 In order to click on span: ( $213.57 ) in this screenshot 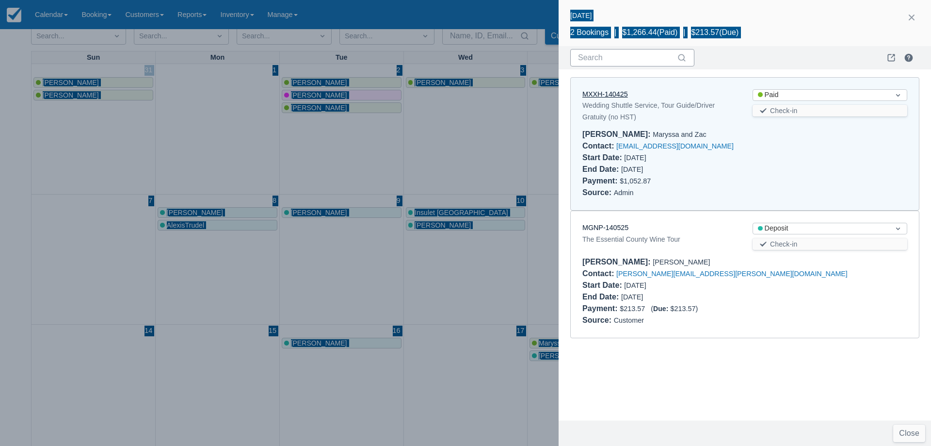, I will do `click(674, 308)`.